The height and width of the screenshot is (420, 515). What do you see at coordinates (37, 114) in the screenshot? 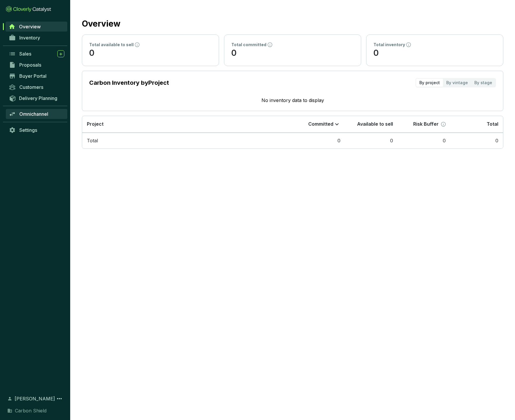
I see `a: Omnichannel` at bounding box center [37, 114].